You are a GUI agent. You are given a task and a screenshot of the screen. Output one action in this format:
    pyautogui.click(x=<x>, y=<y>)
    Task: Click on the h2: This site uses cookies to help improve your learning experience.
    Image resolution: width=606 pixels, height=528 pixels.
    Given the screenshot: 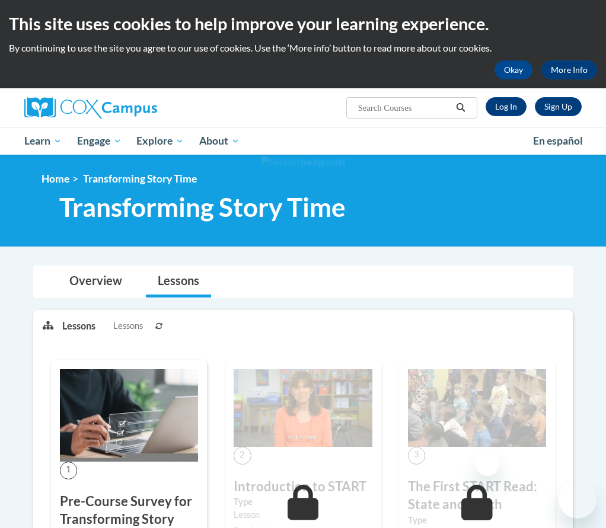 What is the action you would take?
    pyautogui.click(x=303, y=24)
    